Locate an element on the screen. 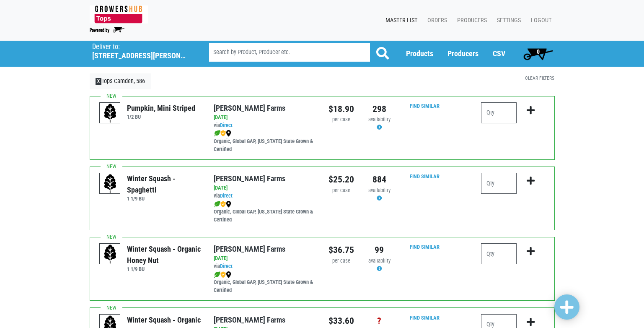 Image resolution: width=644 pixels, height=328 pixels. div: 884 is located at coordinates (379, 180).